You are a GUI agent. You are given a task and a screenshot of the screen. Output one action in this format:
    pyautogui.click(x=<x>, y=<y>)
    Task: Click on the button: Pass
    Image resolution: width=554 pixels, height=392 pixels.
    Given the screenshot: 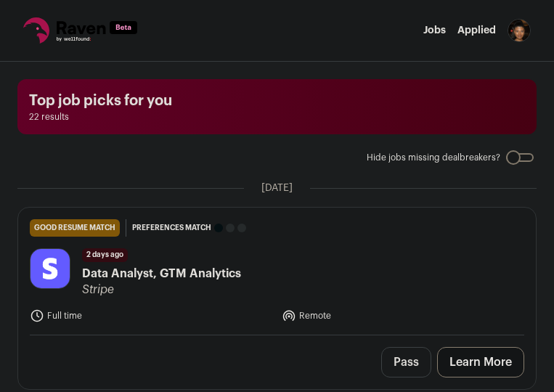 What is the action you would take?
    pyautogui.click(x=406, y=363)
    